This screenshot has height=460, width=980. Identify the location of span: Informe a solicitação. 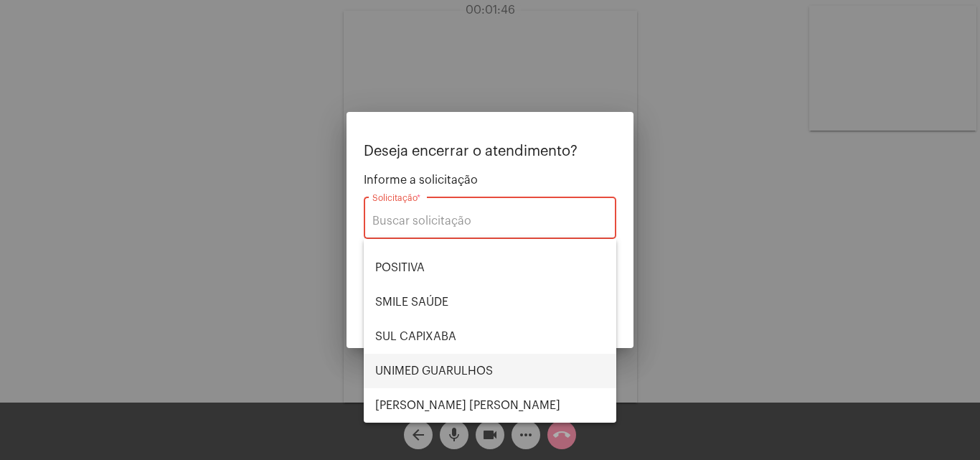
(490, 180).